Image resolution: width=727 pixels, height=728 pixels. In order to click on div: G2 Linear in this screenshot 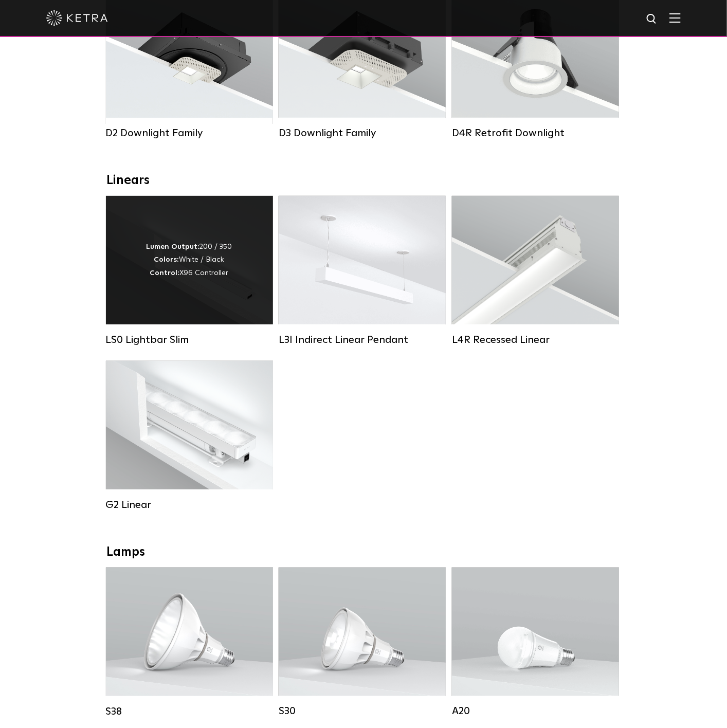, I will do `click(189, 505)`.